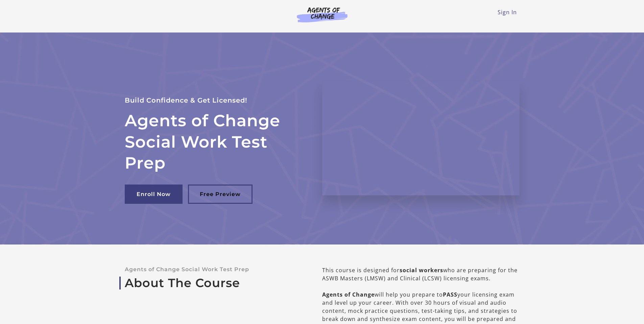  What do you see at coordinates (507, 12) in the screenshot?
I see `a: Sign In` at bounding box center [507, 12].